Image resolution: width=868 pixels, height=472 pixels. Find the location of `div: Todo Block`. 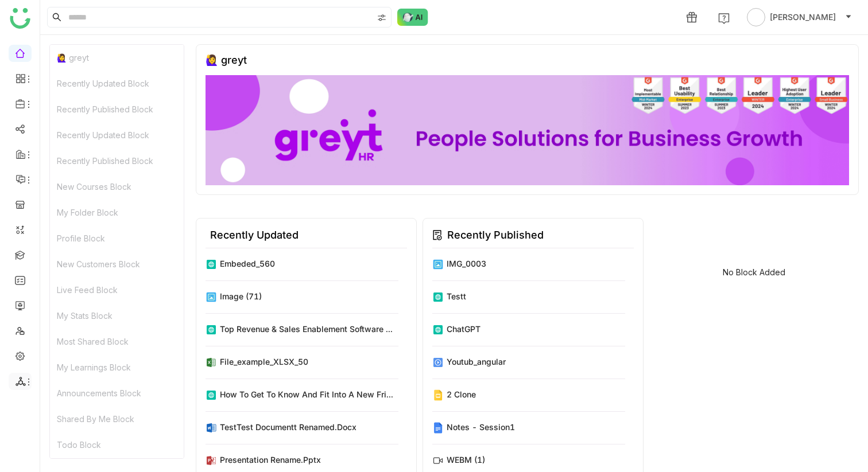

div: Todo Block is located at coordinates (116, 445).